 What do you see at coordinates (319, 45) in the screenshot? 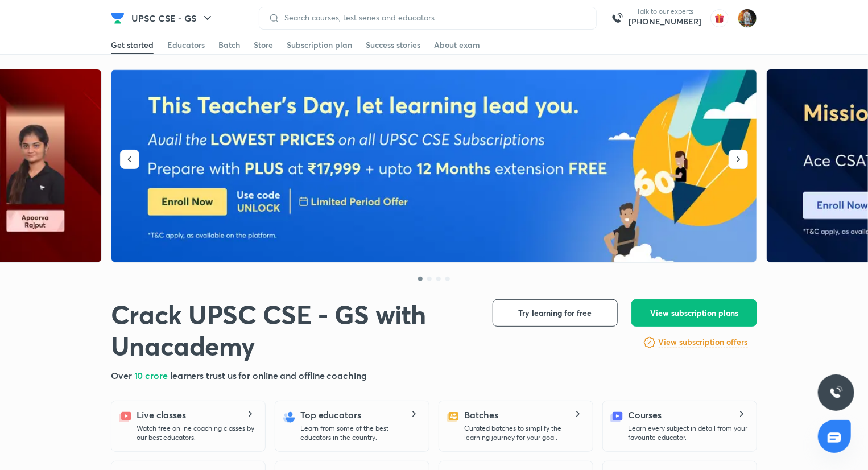
I see `a: Subscription plan` at bounding box center [319, 45].